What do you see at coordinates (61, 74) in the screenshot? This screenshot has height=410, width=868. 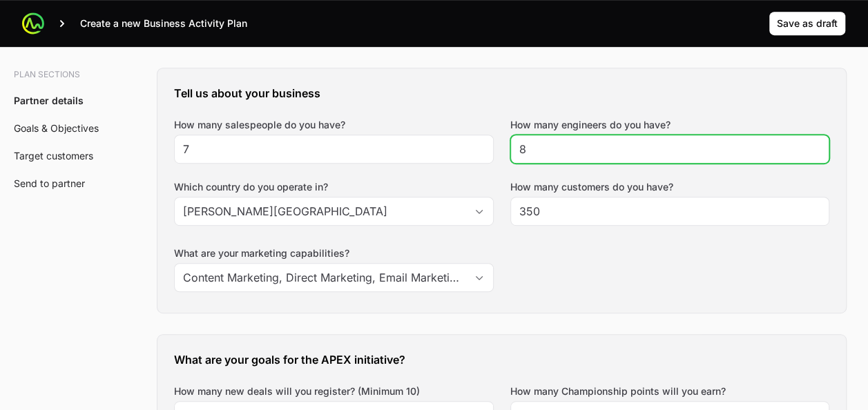 I see `h3: Plan sections` at bounding box center [61, 74].